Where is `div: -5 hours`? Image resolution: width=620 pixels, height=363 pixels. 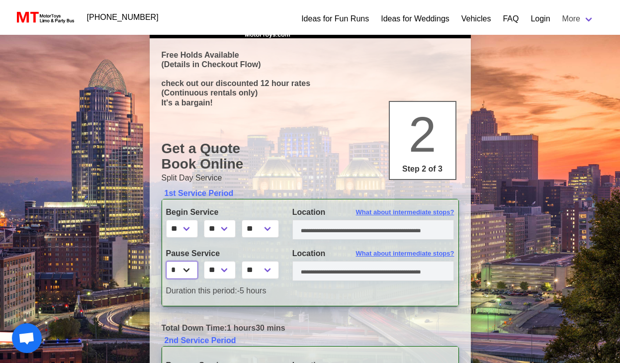
div: -5 hours is located at coordinates (310, 291).